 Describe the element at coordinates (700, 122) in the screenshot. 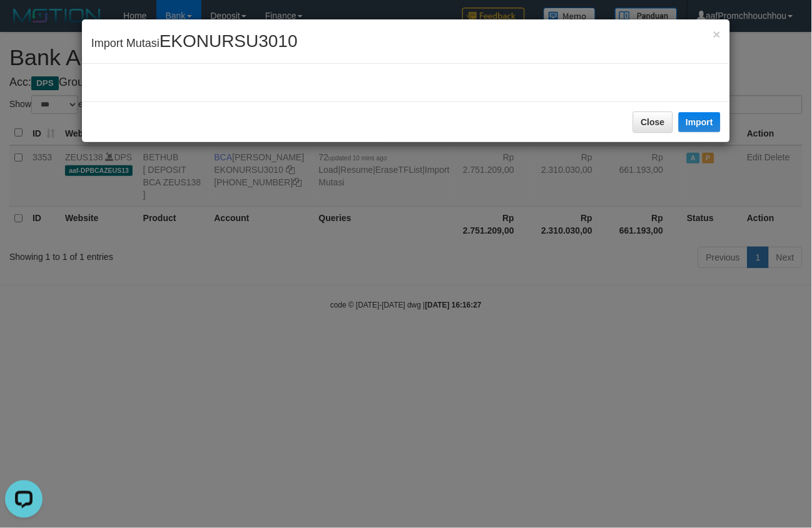

I see `button: Import` at that location.